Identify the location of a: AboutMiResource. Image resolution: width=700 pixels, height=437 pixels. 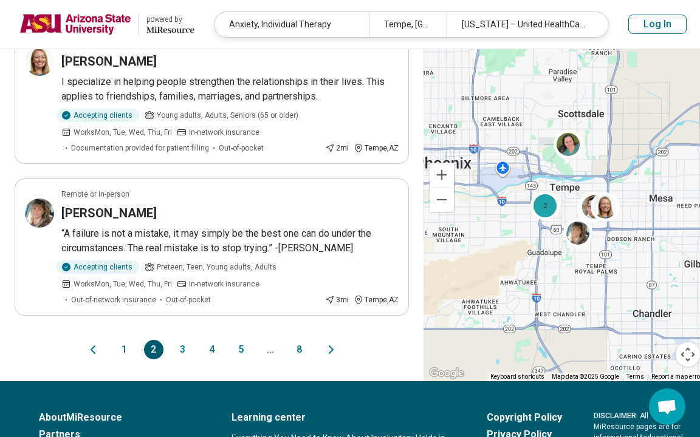
(119, 418).